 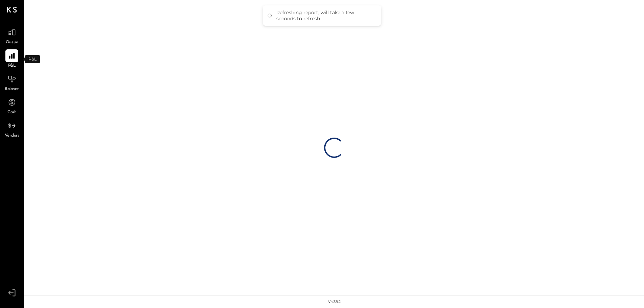 I want to click on span: Cash, so click(x=12, y=113).